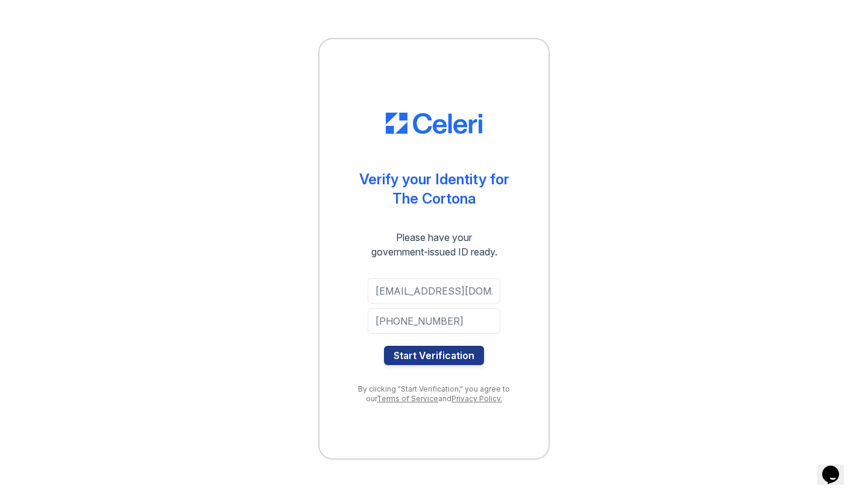 This screenshot has width=868, height=497. Describe the element at coordinates (434, 189) in the screenshot. I see `div: Verify your Identity for The Cortona` at that location.